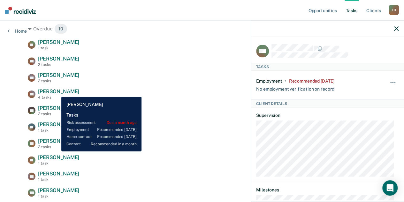 The image size is (404, 202). Describe the element at coordinates (328, 189) in the screenshot. I see `dt: Milestones` at that location.